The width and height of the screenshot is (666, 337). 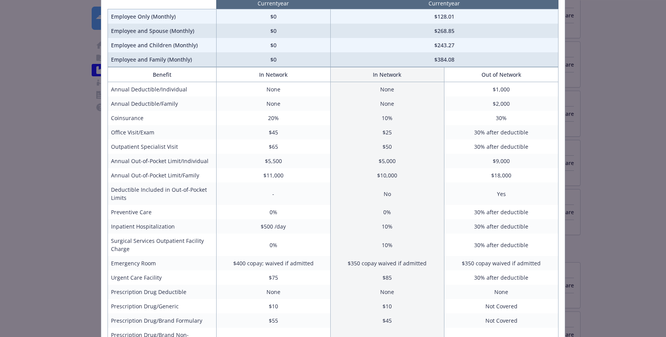 I want to click on td: $10,000, so click(x=387, y=175).